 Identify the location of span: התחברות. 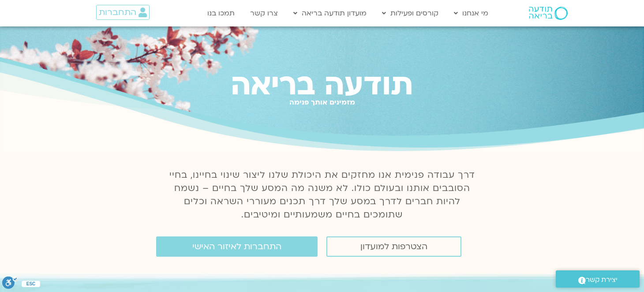
(117, 12).